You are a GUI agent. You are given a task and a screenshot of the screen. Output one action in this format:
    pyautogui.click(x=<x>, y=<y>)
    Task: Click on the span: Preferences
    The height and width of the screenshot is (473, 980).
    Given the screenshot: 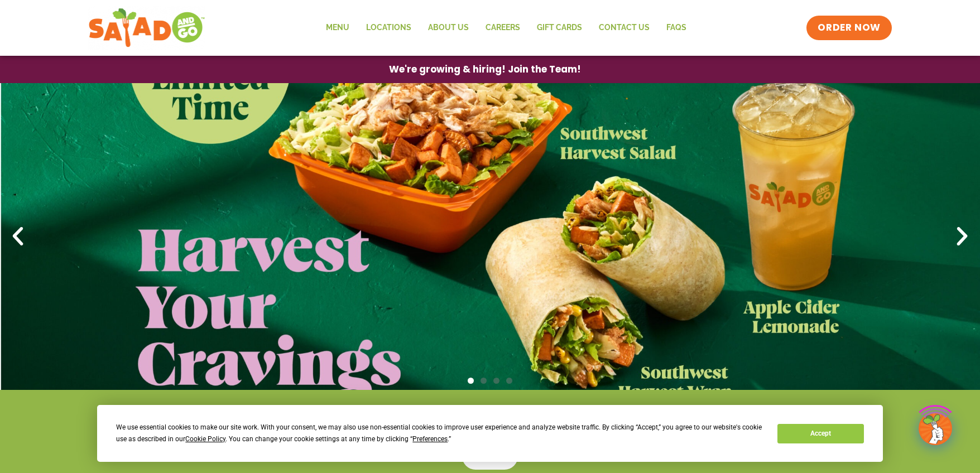 What is the action you would take?
    pyautogui.click(x=430, y=439)
    